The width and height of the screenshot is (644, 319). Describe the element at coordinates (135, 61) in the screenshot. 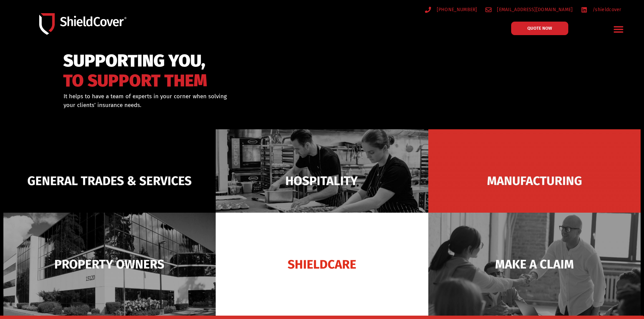

I see `span: SUPPORTING YOU,` at that location.